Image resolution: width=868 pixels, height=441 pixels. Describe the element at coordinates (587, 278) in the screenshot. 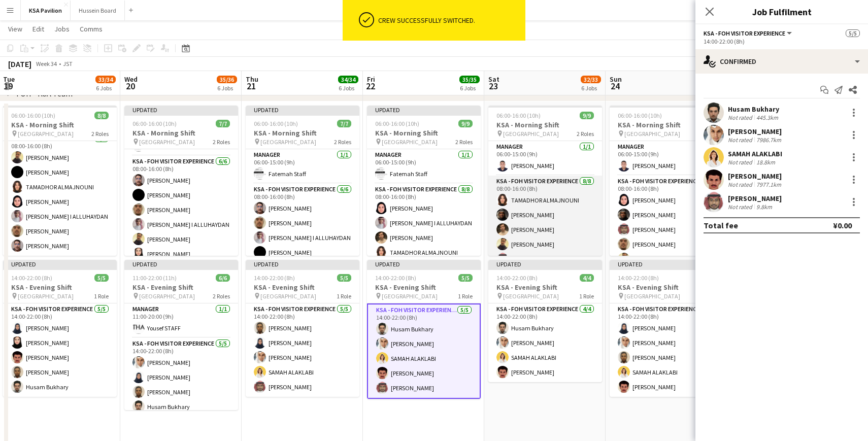

I see `span: 4/4` at that location.